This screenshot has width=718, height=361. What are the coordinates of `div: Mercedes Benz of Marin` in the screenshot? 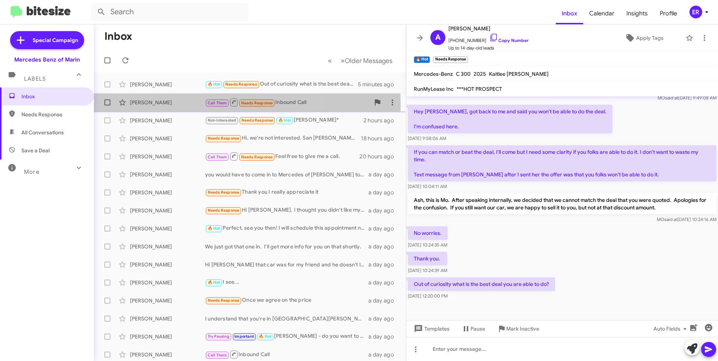 It's located at (47, 60).